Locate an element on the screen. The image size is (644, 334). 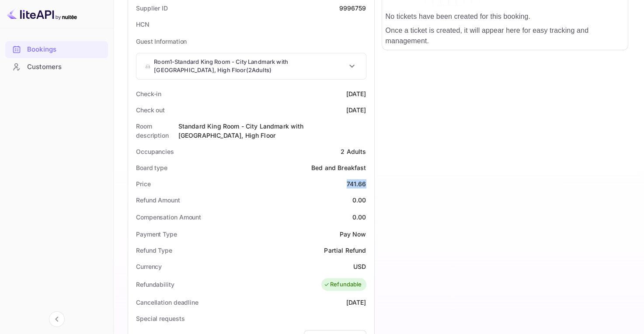
p: Once a ticket is created, it will appear here for easy tracking and management. is located at coordinates (505, 36).